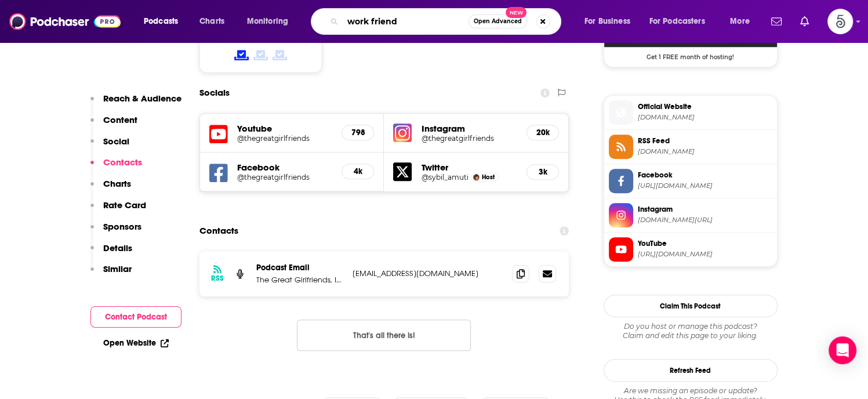 The height and width of the screenshot is (399, 868). Describe the element at coordinates (840, 21) in the screenshot. I see `img: User Profile` at that location.